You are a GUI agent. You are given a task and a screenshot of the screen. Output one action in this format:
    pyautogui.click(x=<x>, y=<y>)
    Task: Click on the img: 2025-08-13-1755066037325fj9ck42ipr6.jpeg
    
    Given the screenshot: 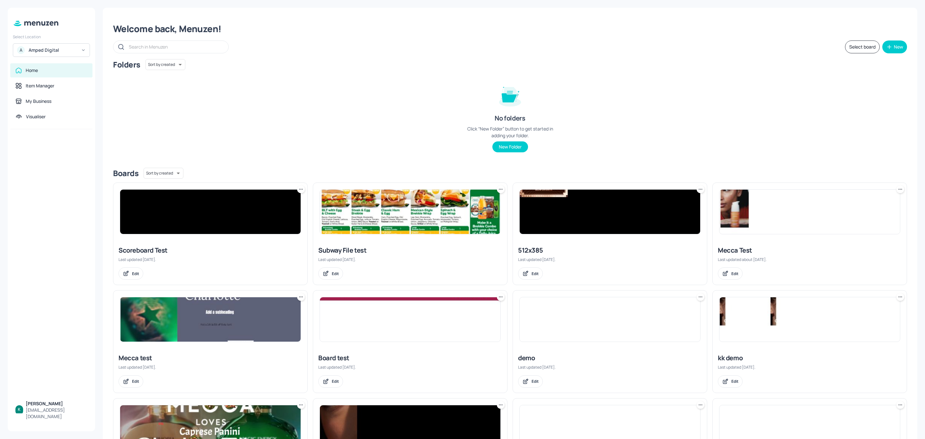 What is the action you would take?
    pyautogui.click(x=410, y=212)
    